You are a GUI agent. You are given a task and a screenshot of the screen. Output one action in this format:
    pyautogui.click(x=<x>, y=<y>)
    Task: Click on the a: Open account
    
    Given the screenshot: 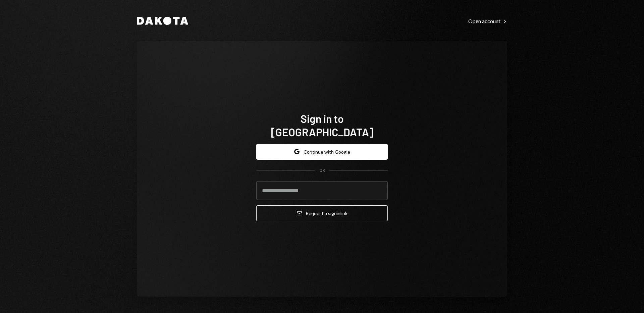 What is the action you would take?
    pyautogui.click(x=488, y=21)
    